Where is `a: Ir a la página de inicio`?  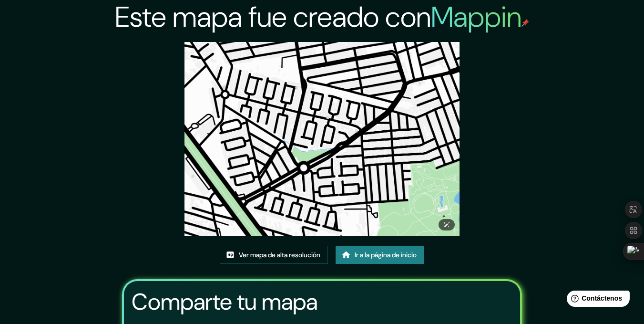
a: Ir a la página de inicio is located at coordinates (380, 255).